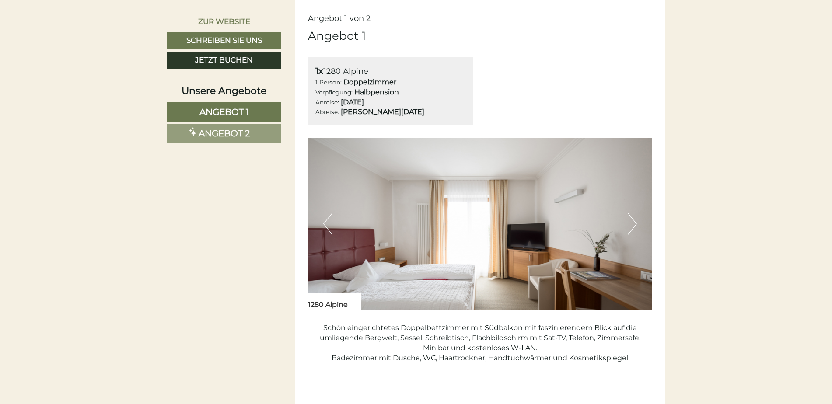  What do you see at coordinates (329, 82) in the screenshot?
I see `small: 1 Person:` at bounding box center [329, 82].